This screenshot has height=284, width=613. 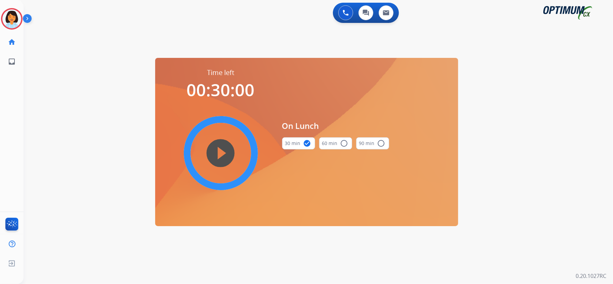 What do you see at coordinates (12, 62) in the screenshot?
I see `mat-icon: inbox` at bounding box center [12, 62].